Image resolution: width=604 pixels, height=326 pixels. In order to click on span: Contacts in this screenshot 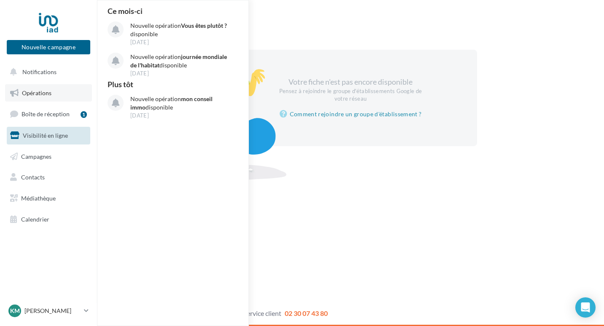, I will do `click(33, 177)`.